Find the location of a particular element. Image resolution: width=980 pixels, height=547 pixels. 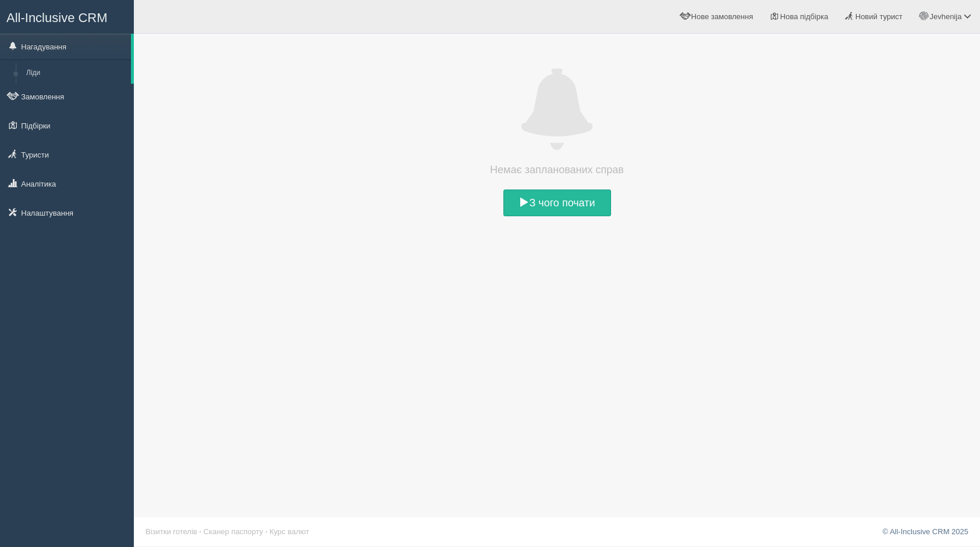

span: Нова підбірка is located at coordinates (804, 16).